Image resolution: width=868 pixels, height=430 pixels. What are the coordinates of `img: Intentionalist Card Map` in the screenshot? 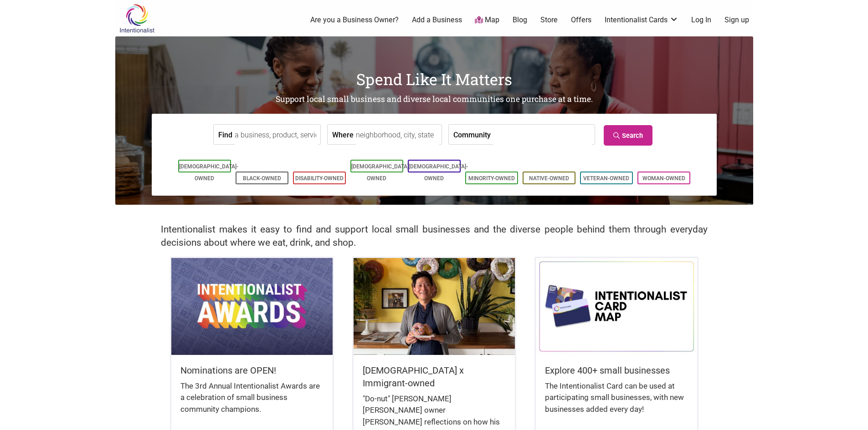 It's located at (617, 306).